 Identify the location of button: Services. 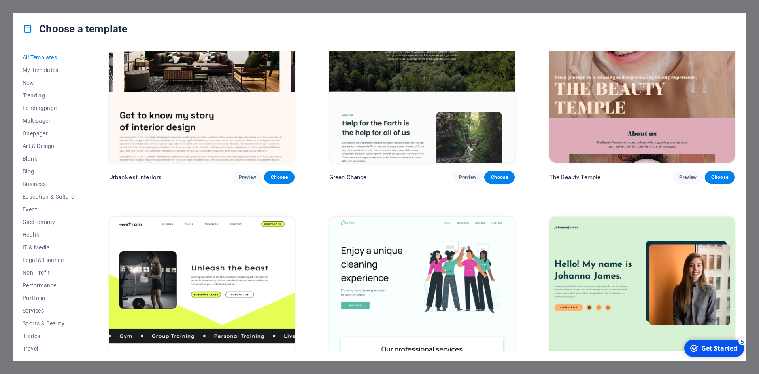
(48, 310).